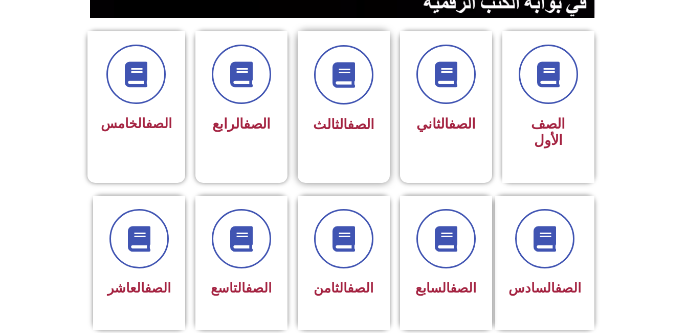 Image resolution: width=687 pixels, height=333 pixels. What do you see at coordinates (344, 124) in the screenshot?
I see `span: الثالث` at bounding box center [344, 124].